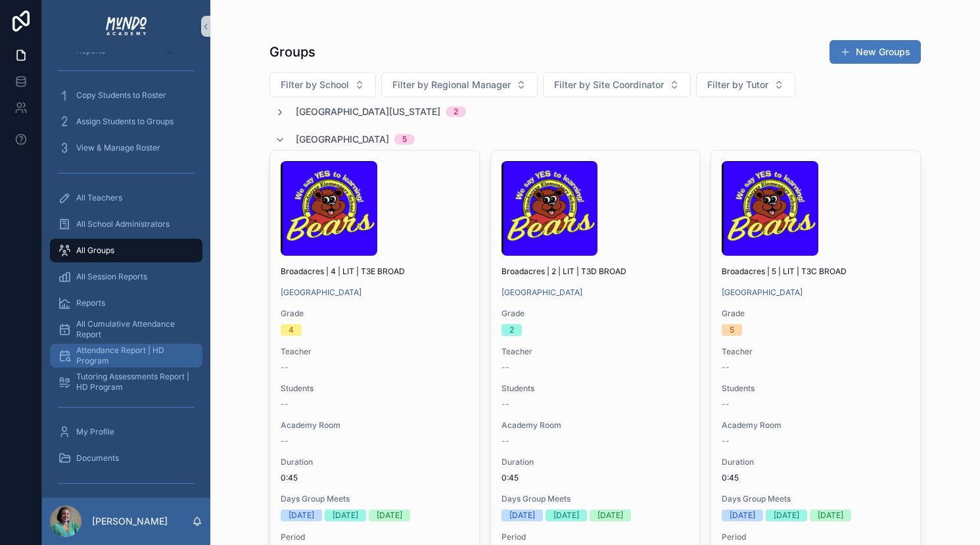 Image resolution: width=980 pixels, height=545 pixels. Describe the element at coordinates (121, 95) in the screenshot. I see `span: Copy Students to Roster` at that location.